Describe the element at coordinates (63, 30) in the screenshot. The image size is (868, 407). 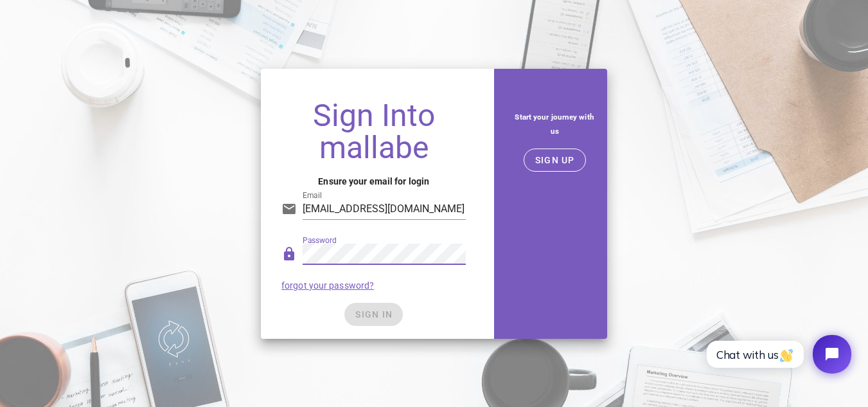
I see `span: Chat with us` at that location.